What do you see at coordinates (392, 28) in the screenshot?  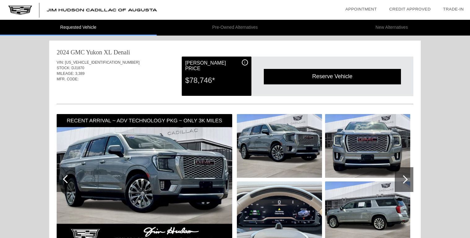 I see `li: New Alternatives` at bounding box center [392, 28].